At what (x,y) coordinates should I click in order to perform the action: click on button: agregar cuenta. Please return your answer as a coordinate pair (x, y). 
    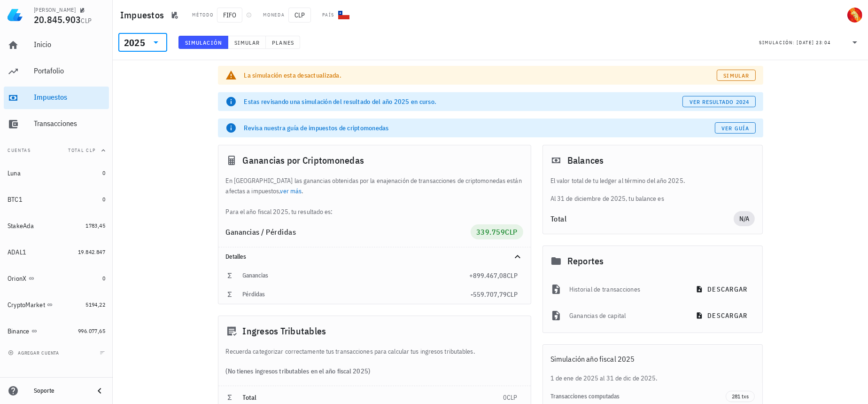
    Looking at the image, I should click on (34, 353).